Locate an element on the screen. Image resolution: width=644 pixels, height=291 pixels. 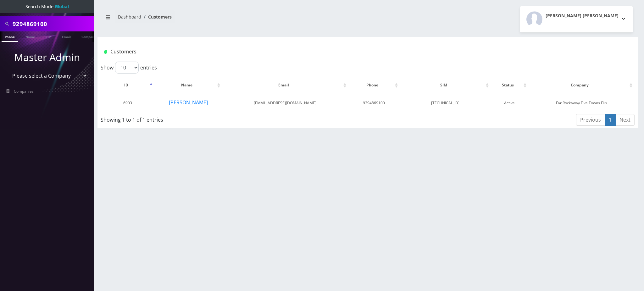
a: Phone is located at coordinates (10, 36).